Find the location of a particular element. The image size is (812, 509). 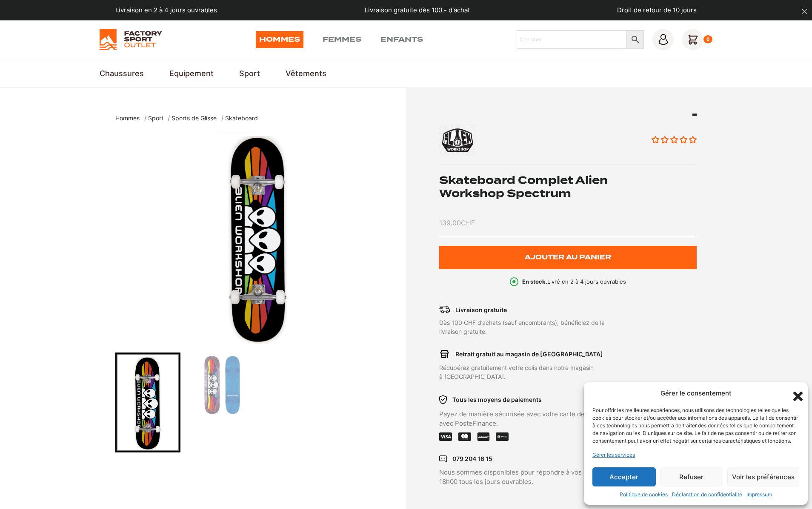

p: Livré en 2 à 4 jours ouvrables is located at coordinates (574, 282).